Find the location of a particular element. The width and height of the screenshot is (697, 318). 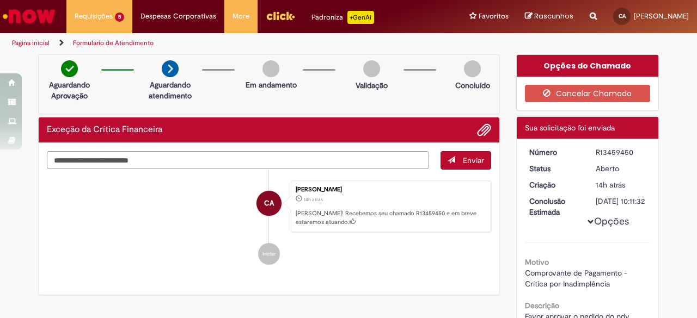

img: ServiceNow is located at coordinates (29, 16).